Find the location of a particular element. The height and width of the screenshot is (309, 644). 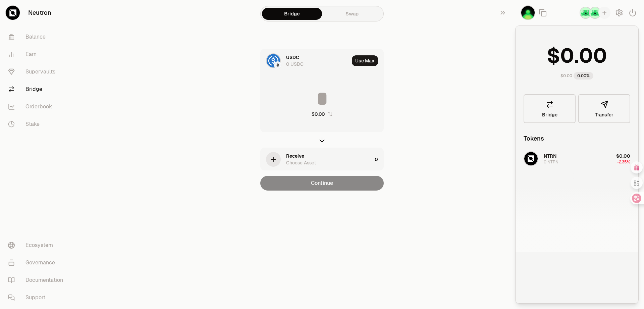

button: Transfer is located at coordinates (604, 109).